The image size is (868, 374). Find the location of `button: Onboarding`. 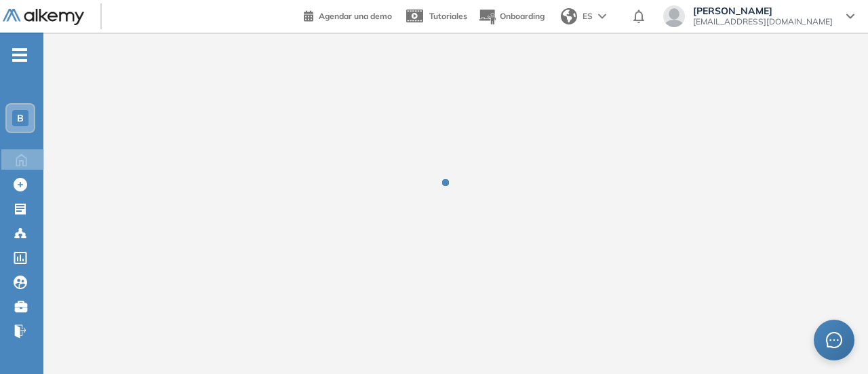

button: Onboarding is located at coordinates (511, 16).